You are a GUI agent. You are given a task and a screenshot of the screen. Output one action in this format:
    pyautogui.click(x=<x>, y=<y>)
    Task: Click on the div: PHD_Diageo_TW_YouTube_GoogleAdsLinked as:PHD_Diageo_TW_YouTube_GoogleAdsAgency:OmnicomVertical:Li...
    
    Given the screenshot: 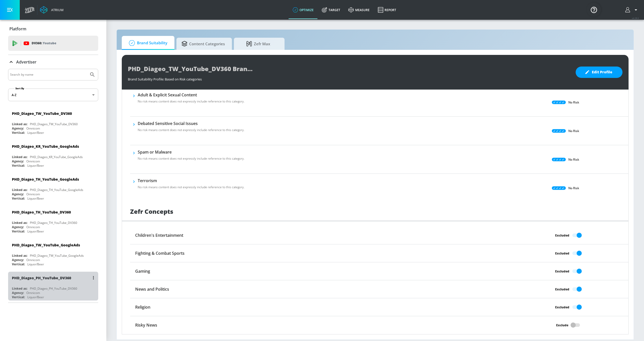 What is the action you would take?
    pyautogui.click(x=53, y=253)
    